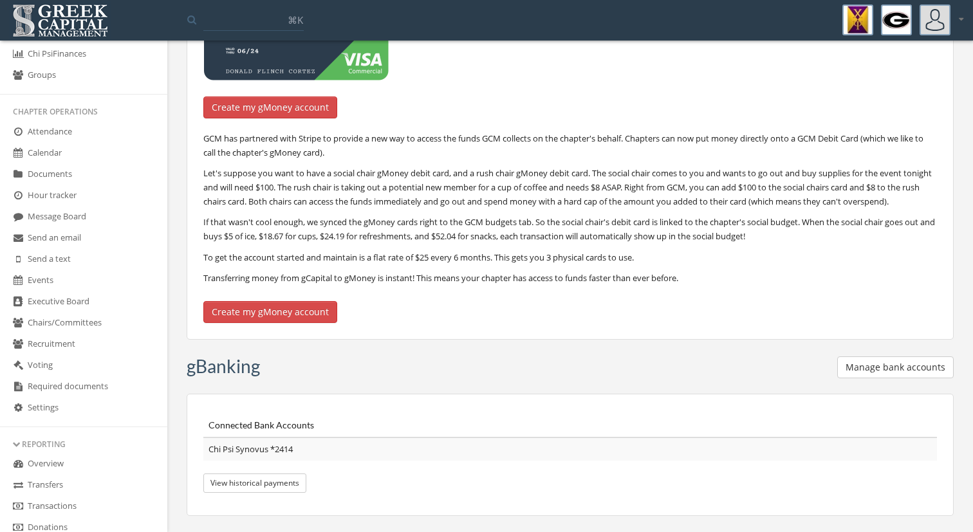 Image resolution: width=973 pixels, height=532 pixels. What do you see at coordinates (570, 187) in the screenshot?
I see `p: Let's suppose you want to have a social chair gMoney debit card, and a rush chair gMoney debit ca...` at bounding box center [570, 187].